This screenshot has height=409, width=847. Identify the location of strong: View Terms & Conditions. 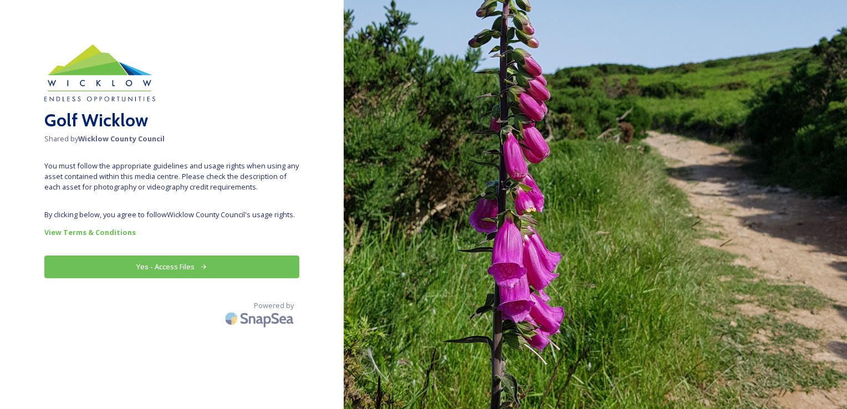
(90, 232).